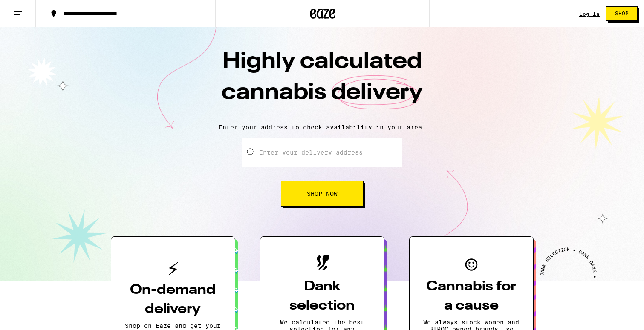 This screenshot has width=644, height=330. What do you see at coordinates (622, 13) in the screenshot?
I see `button: Shop` at bounding box center [622, 13].